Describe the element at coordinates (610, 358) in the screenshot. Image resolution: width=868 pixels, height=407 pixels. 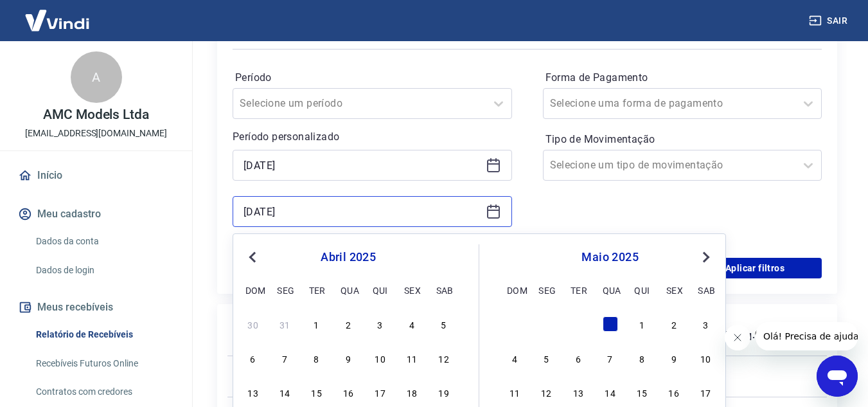
I see `div: Choose quarta-feira, 7 de maio de 2025` at that location.